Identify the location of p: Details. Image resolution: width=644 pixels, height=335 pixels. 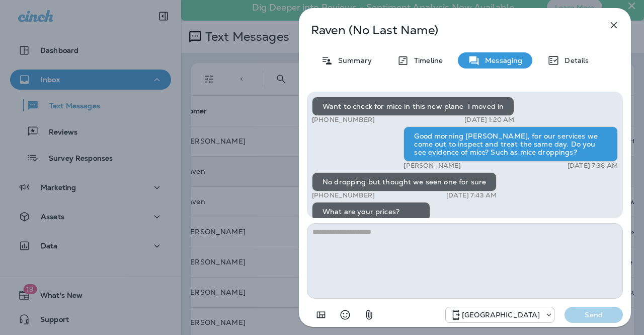
(574, 60).